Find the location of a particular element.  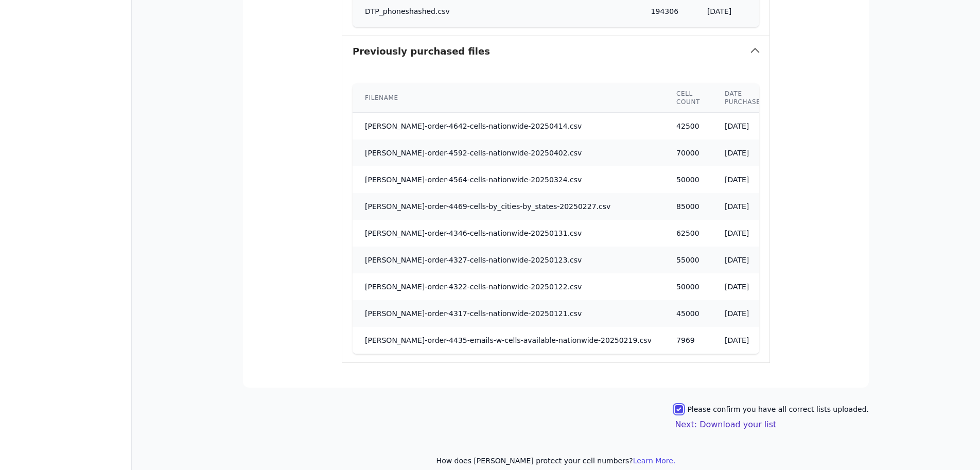

td: 7969 is located at coordinates (688, 340).